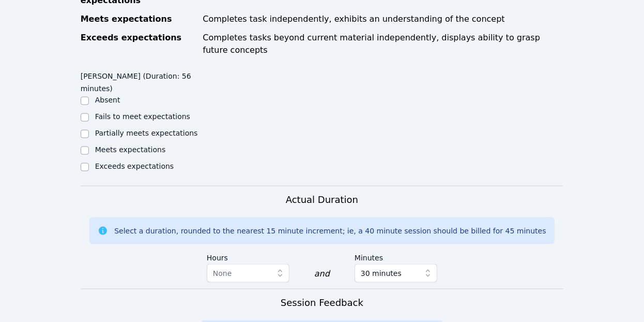  What do you see at coordinates (222, 273) in the screenshot?
I see `span: None` at bounding box center [222, 273].